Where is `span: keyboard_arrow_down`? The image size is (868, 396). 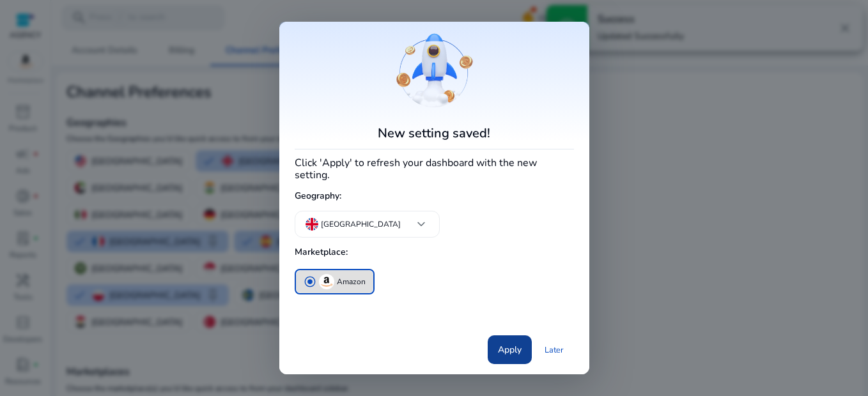
span: keyboard_arrow_down is located at coordinates (421, 225).